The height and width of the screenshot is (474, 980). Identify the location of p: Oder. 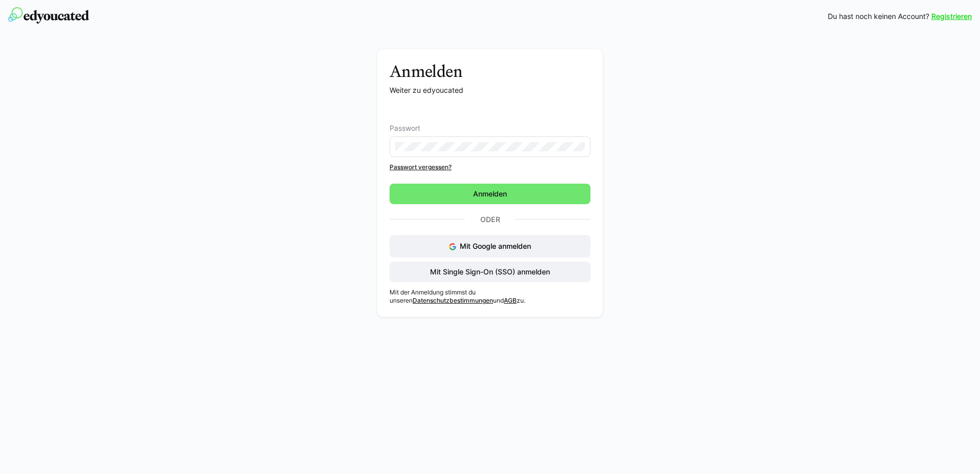
(490, 219).